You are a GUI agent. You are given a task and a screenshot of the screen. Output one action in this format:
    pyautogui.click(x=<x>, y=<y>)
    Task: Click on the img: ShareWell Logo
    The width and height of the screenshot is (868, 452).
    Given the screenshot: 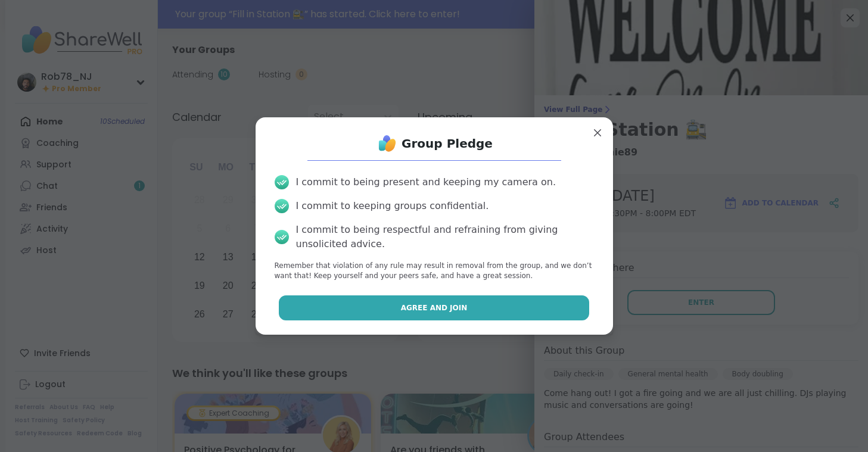 What is the action you would take?
    pyautogui.click(x=387, y=143)
    